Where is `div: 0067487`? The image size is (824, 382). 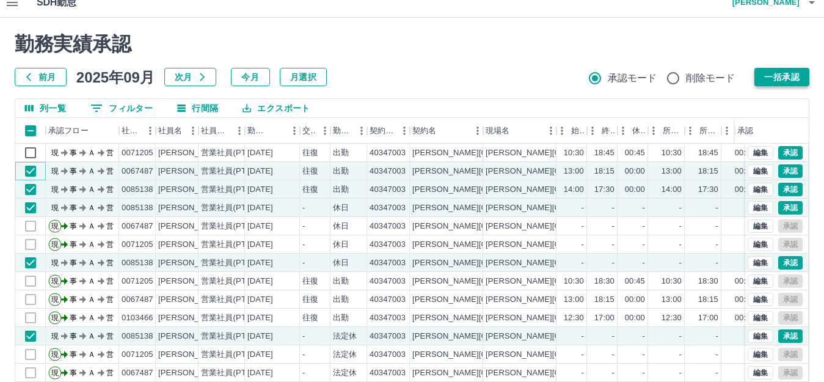 div: 0067487 is located at coordinates (137, 299).